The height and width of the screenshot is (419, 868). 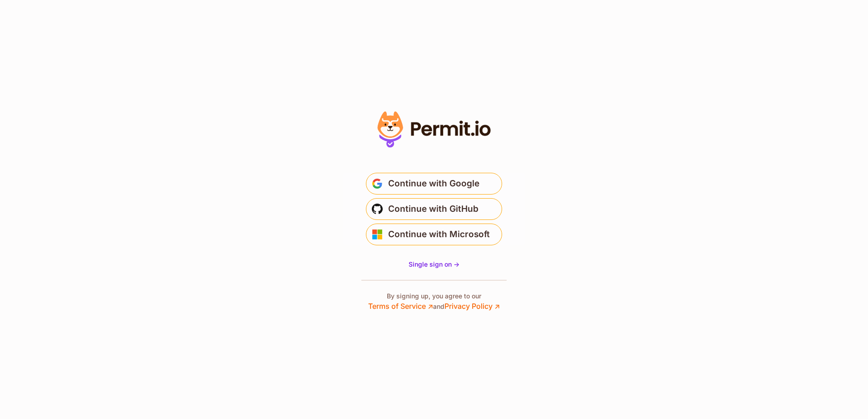 What do you see at coordinates (439, 234) in the screenshot?
I see `span: Continue with Microsoft` at bounding box center [439, 234].